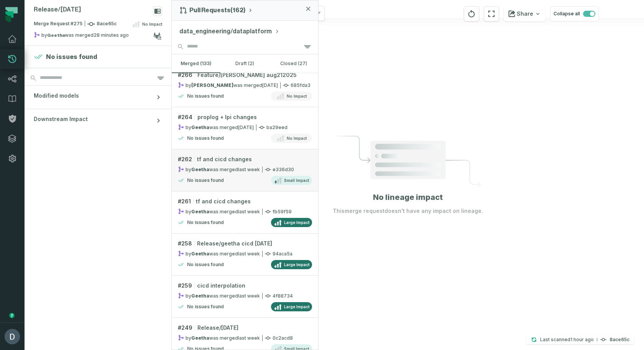 The image size is (644, 350). I want to click on relative-time: Aug 19, 2025, 11:49 PM GMT+3, so click(249, 338).